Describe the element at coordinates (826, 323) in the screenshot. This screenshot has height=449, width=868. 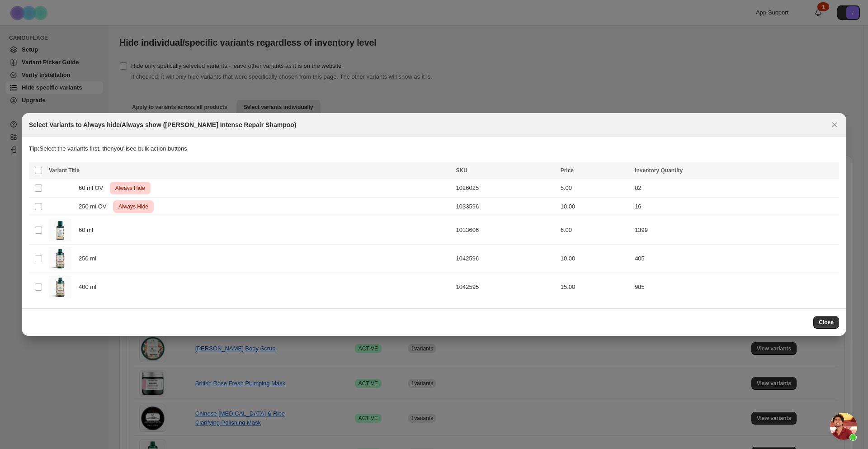
I see `span: Close` at that location.